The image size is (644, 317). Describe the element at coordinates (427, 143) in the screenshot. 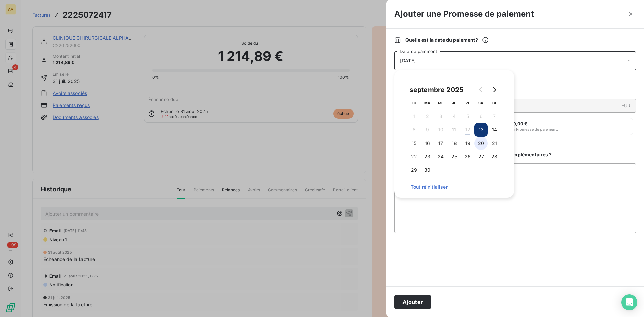

I see `button: 16` at that location.